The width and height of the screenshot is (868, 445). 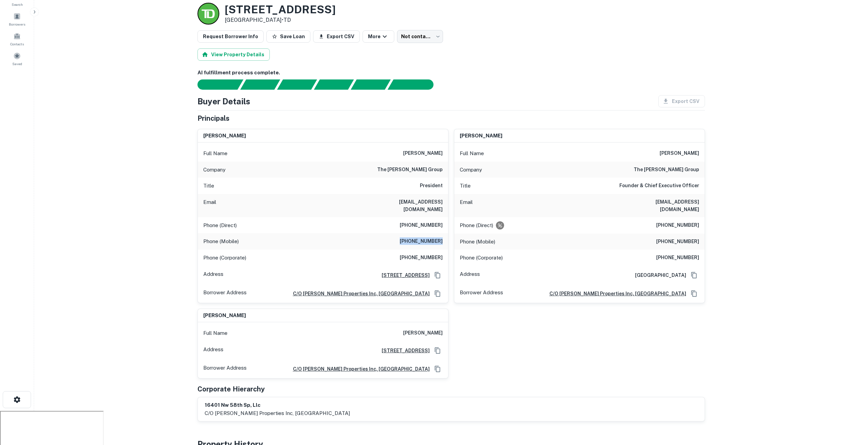 What do you see at coordinates (336, 36) in the screenshot?
I see `button: Export CSV` at bounding box center [336, 36].